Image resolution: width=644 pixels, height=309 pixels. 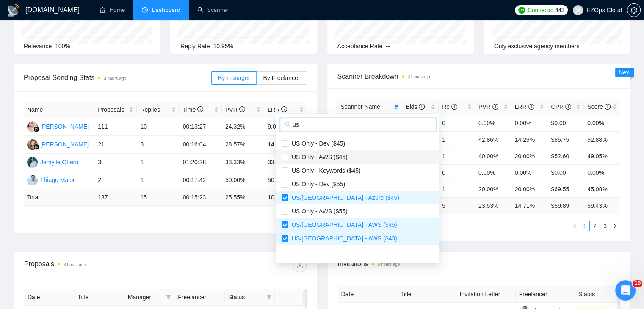 I want to click on td: 00:17:42, so click(x=201, y=180).